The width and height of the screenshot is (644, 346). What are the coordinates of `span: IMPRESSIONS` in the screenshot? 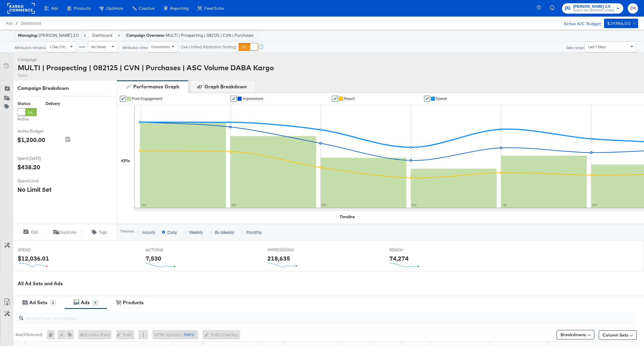 It's located at (289, 250).